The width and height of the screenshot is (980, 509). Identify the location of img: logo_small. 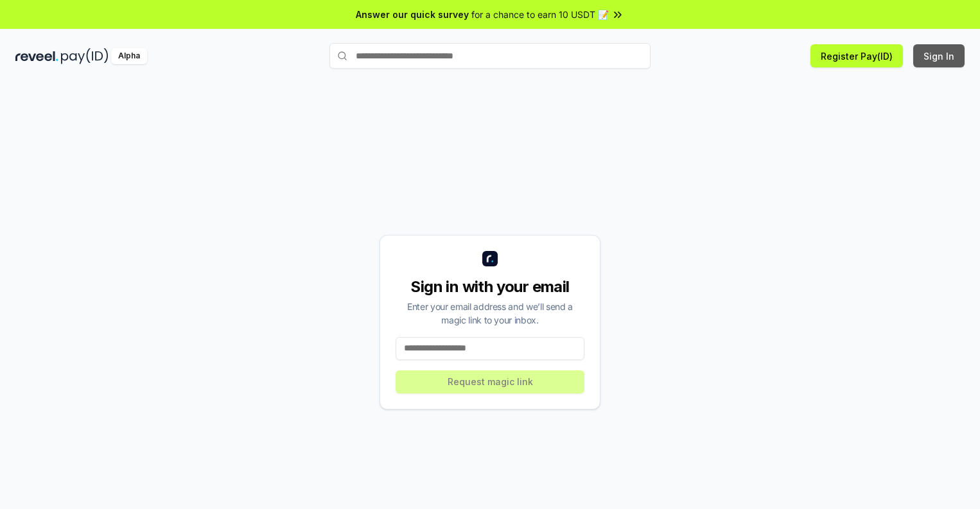
(490, 258).